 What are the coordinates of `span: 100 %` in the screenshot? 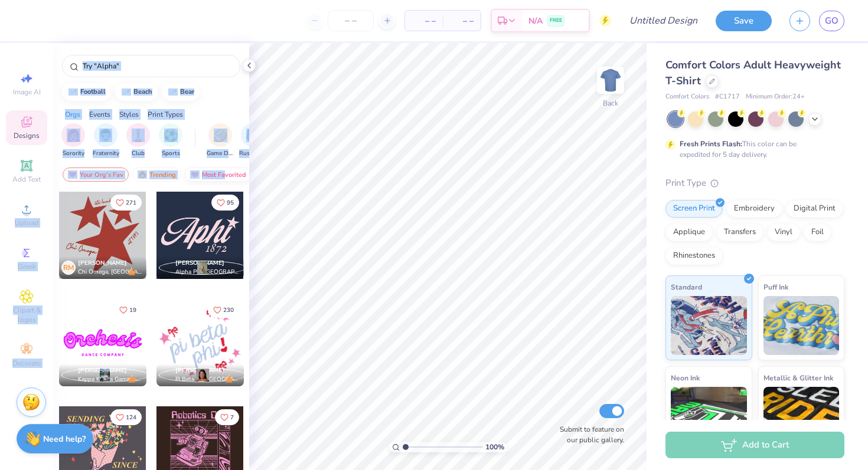 It's located at (495, 447).